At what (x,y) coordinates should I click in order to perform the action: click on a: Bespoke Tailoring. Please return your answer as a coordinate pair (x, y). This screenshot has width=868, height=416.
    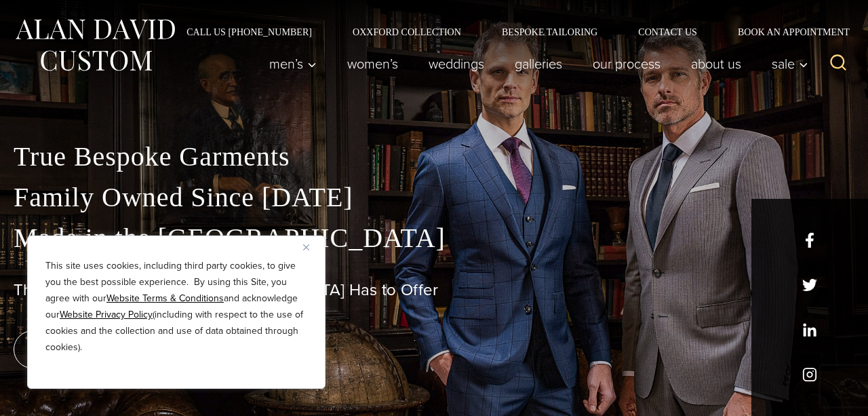
    Looking at the image, I should click on (549, 32).